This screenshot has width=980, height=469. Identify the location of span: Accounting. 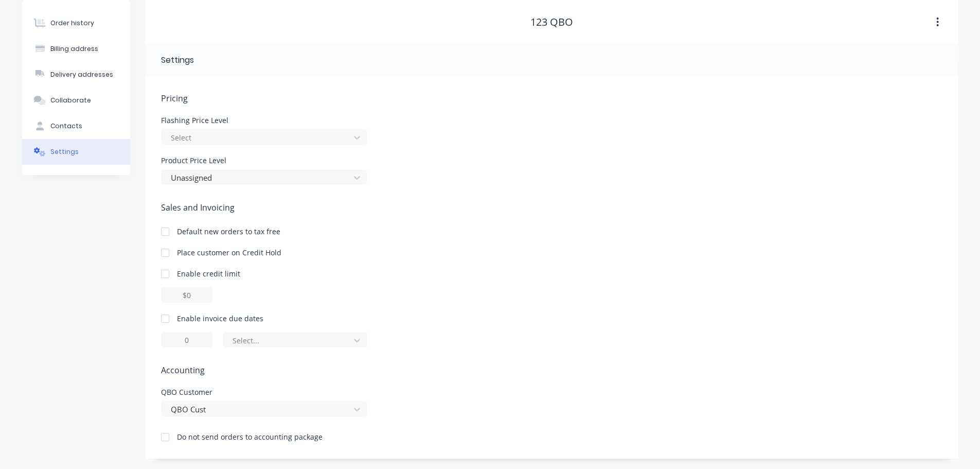
(552, 370).